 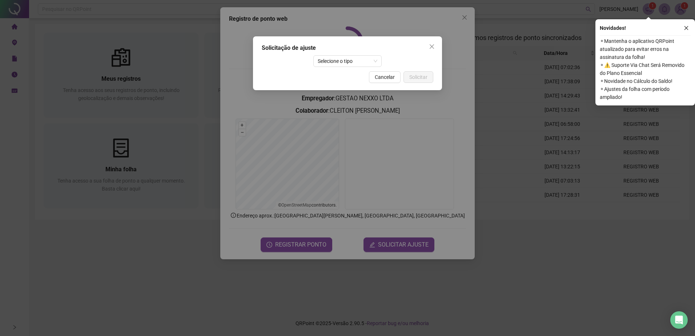 I want to click on button: Cancelar, so click(x=384, y=77).